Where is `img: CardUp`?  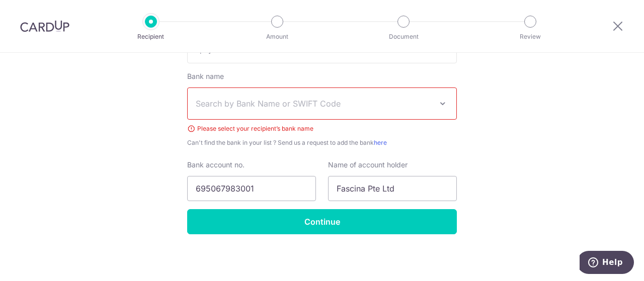 img: CardUp is located at coordinates (45, 26).